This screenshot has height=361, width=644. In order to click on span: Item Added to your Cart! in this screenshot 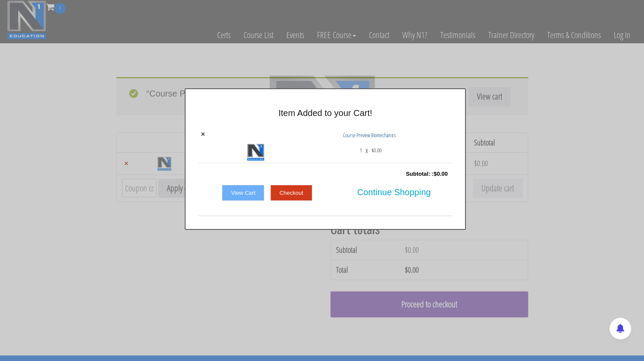, I will do `click(325, 113)`.